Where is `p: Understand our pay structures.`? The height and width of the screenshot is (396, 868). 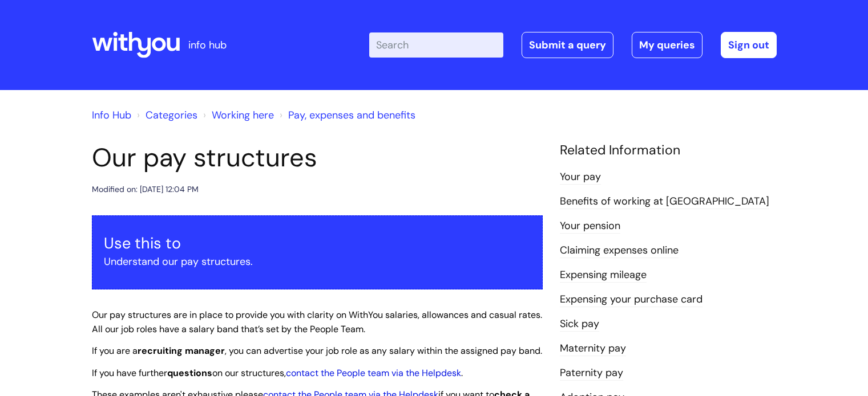 p: Understand our pay structures. is located at coordinates (317, 261).